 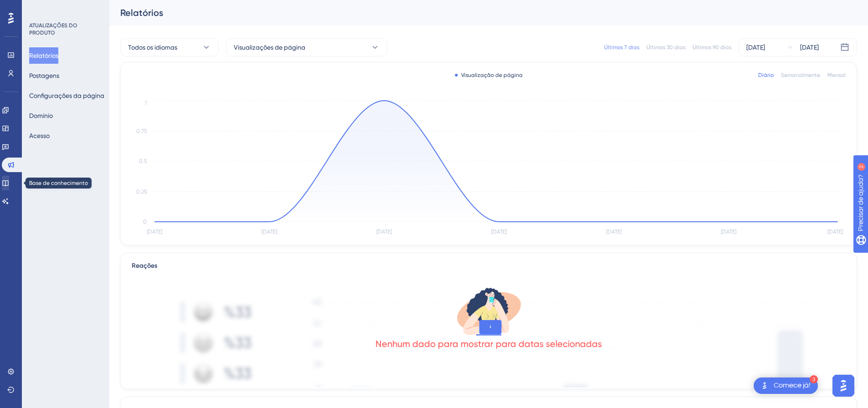 I want to click on font: Últimos 90 dias, so click(x=712, y=48).